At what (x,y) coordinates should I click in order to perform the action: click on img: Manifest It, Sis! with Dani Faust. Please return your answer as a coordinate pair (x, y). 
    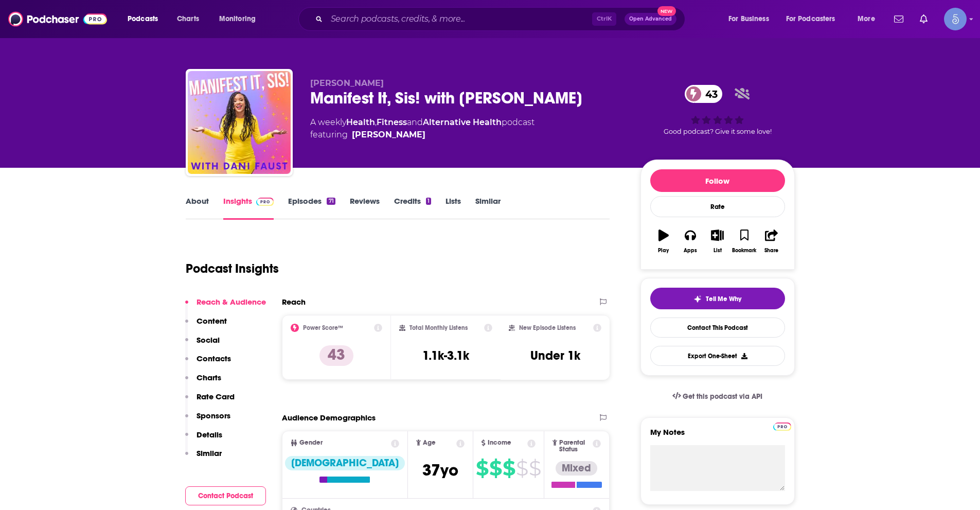
    Looking at the image, I should click on (239, 122).